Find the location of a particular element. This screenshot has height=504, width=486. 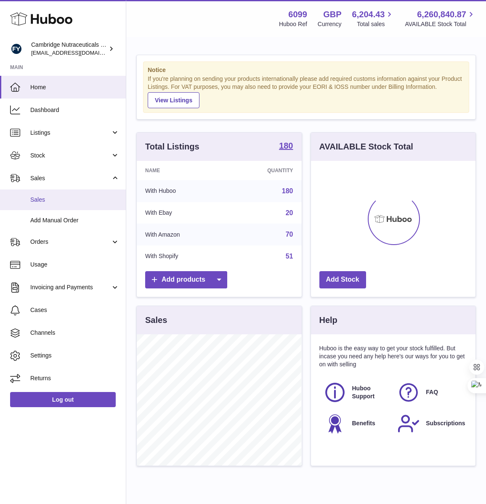

a: FAQ is located at coordinates (430, 392).